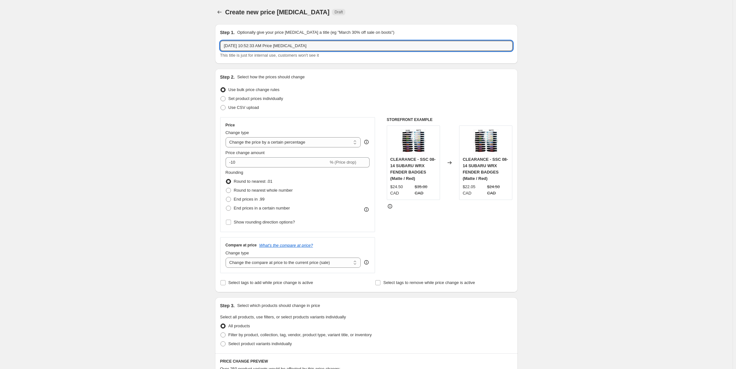 The height and width of the screenshot is (369, 736). What do you see at coordinates (367, 362) in the screenshot?
I see `h6: PRICE CHANGE PREVIEW` at bounding box center [367, 362].